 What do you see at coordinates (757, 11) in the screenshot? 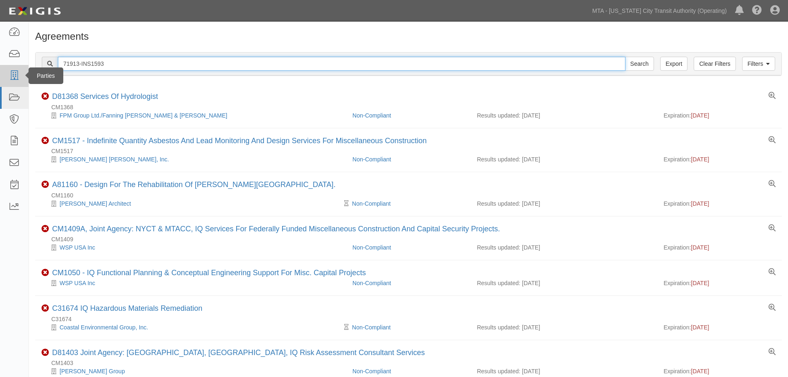
I see `i: Help Center - Complianz` at bounding box center [757, 11].